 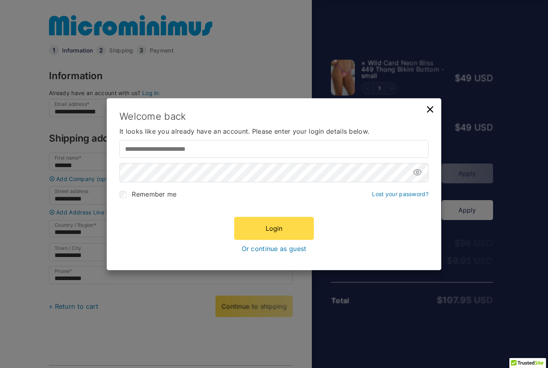 What do you see at coordinates (123, 195) in the screenshot?
I see `input: Remember me` at bounding box center [123, 195].